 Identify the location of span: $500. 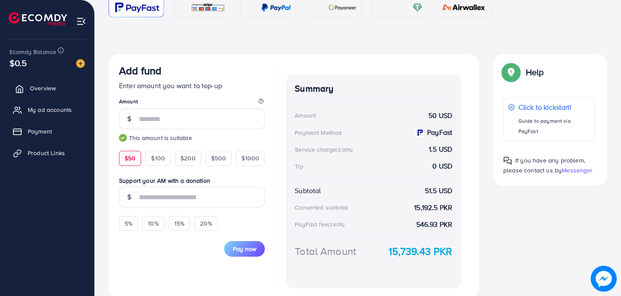
(218, 158).